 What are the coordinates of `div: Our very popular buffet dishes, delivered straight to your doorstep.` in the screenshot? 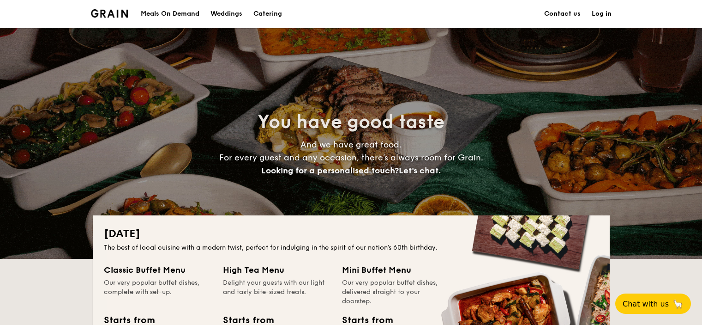 It's located at (396, 292).